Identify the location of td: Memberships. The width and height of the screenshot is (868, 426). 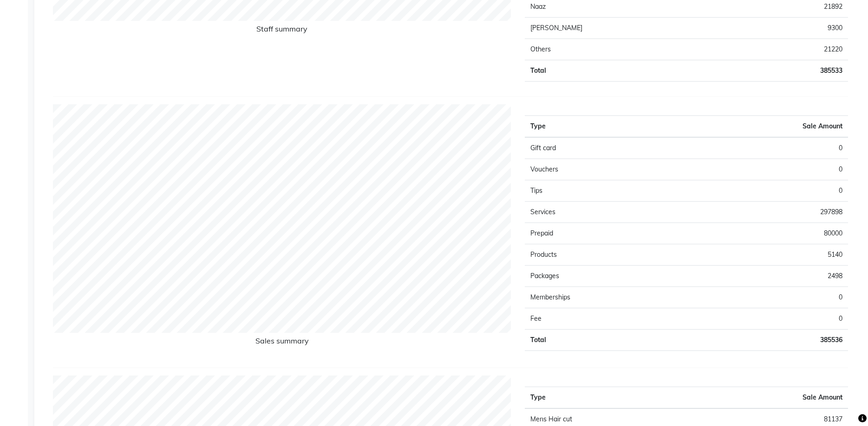
(606, 297).